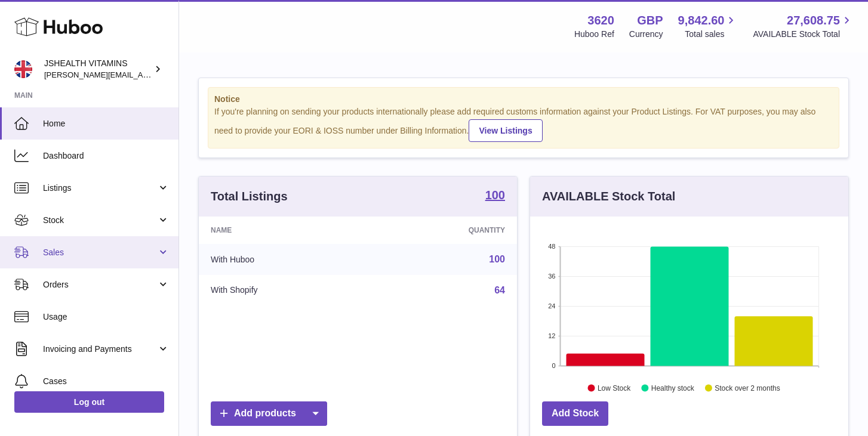 The width and height of the screenshot is (868, 436). Describe the element at coordinates (284, 259) in the screenshot. I see `td: With Huboo` at that location.